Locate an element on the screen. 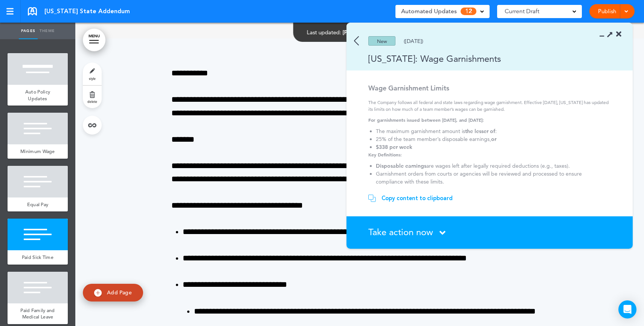 The width and height of the screenshot is (644, 326). span: Add Page is located at coordinates (119, 292).